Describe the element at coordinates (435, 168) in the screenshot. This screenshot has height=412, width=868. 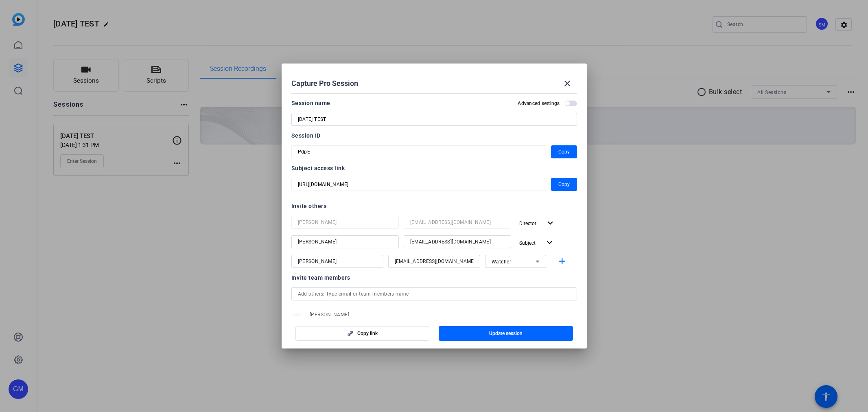
I see `div: Subject access link` at that location.